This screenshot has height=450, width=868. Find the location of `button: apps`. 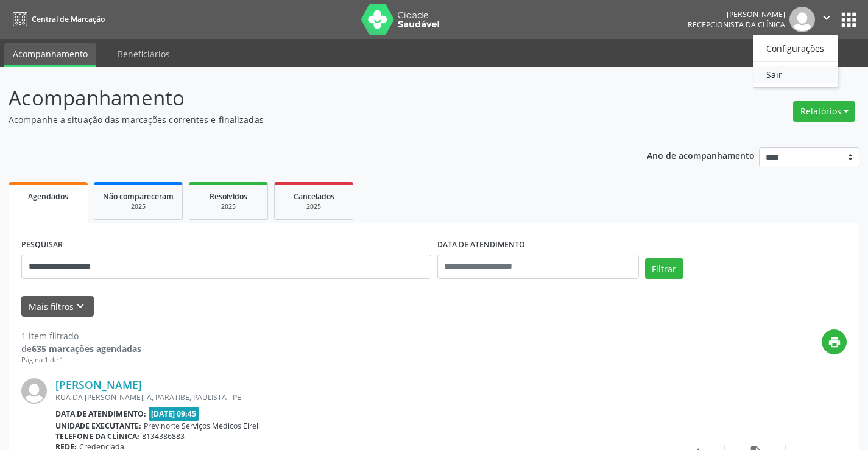

button: apps is located at coordinates (849, 19).